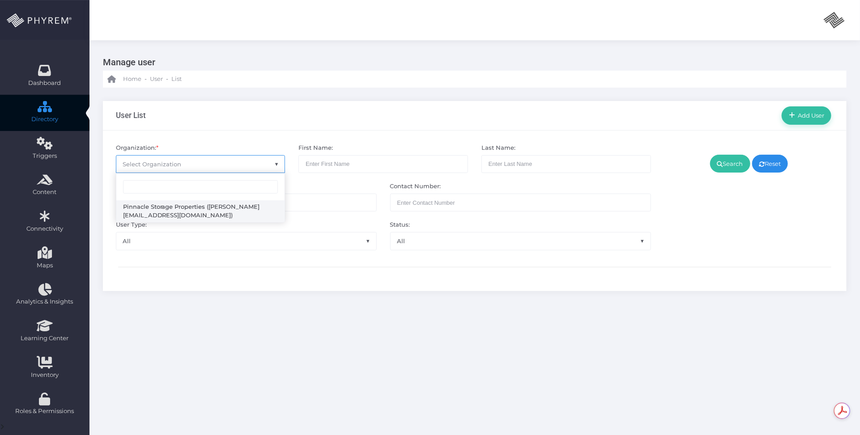  I want to click on h3: User List, so click(131, 115).